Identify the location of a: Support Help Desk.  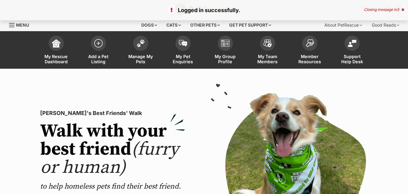
(352, 50).